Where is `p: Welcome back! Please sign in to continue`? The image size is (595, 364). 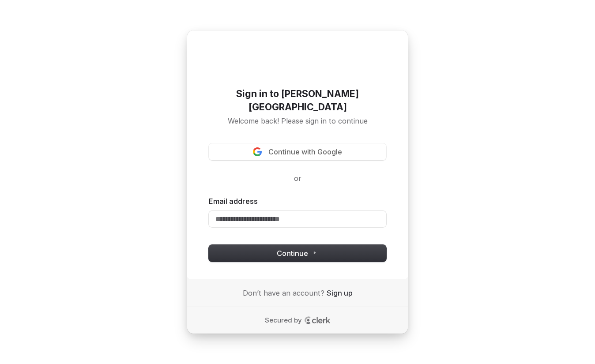
p: Welcome back! Please sign in to continue is located at coordinates (298, 121).